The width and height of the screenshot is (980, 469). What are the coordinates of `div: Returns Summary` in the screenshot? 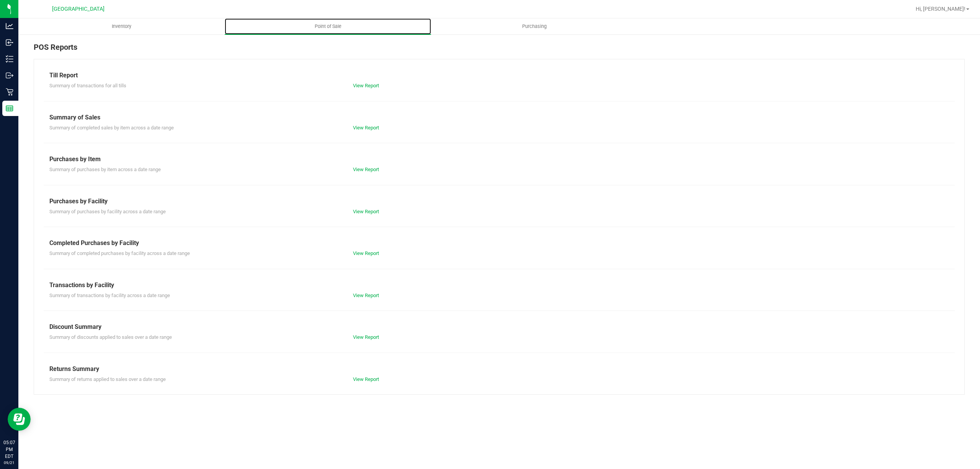 It's located at (499, 369).